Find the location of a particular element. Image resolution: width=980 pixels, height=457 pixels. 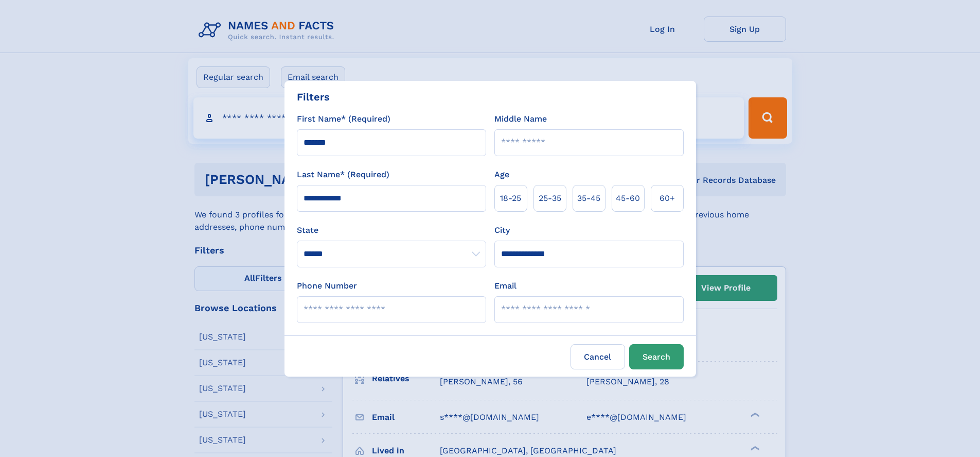

label: State is located at coordinates (392, 230).